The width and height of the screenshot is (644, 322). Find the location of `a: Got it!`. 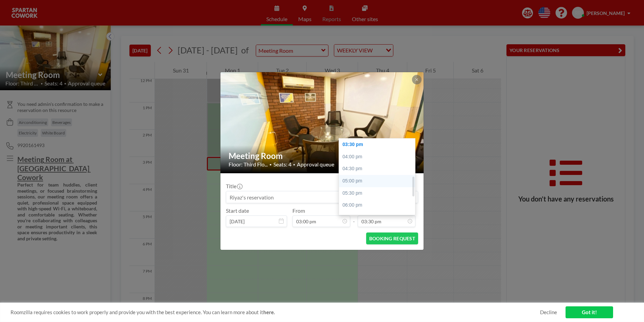

a: Got it! is located at coordinates (589, 312).